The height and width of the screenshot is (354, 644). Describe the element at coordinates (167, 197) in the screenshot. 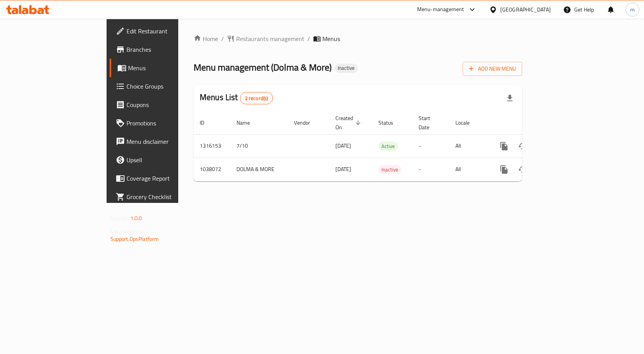

I see `span: Grocery Checklist` at that location.